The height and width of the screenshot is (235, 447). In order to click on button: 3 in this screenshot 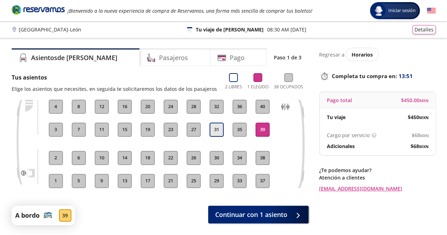, I will do `click(56, 130)`.